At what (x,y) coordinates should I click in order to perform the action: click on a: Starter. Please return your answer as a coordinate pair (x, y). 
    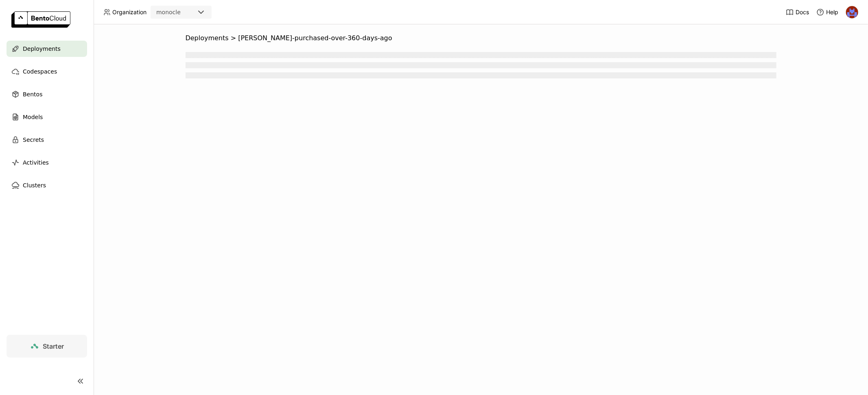
    Looking at the image, I should click on (47, 346).